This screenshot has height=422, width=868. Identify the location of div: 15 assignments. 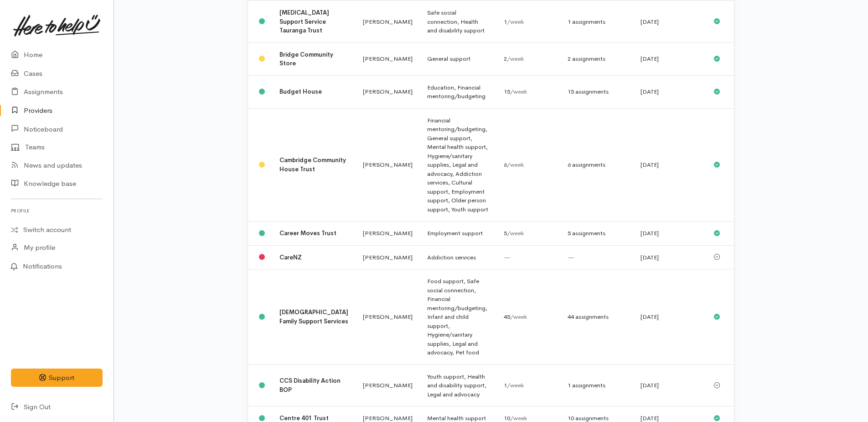
(597, 92).